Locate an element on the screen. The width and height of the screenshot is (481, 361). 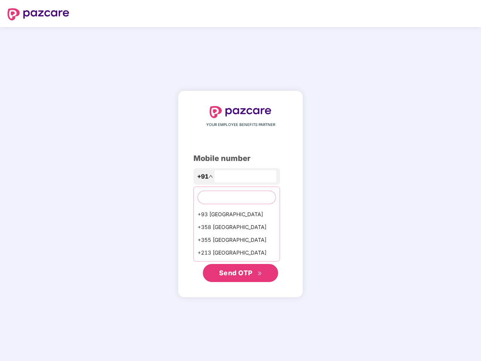
span: +91 is located at coordinates (203, 176).